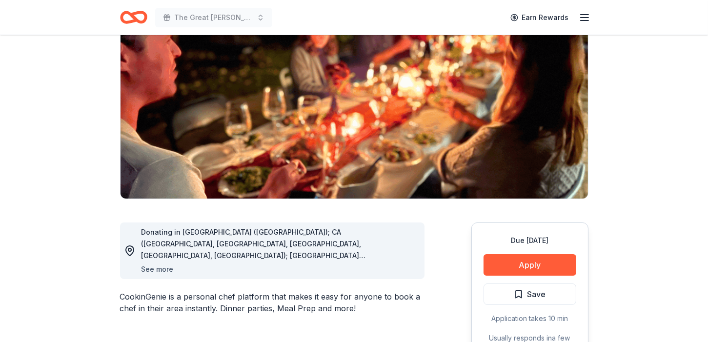 This screenshot has height=342, width=708. What do you see at coordinates (272, 303) in the screenshot?
I see `div: CookinGenie is a personal chef platform that makes it easy for anyone to book a chef in their are...` at bounding box center [272, 303].